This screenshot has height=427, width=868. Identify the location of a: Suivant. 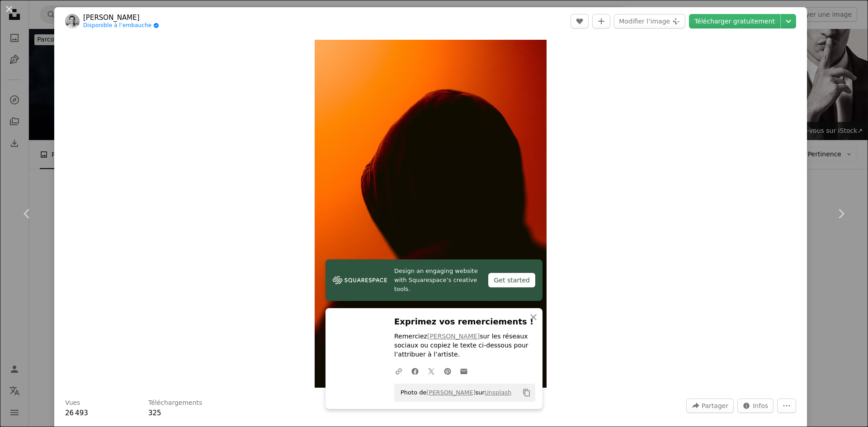
(841, 214).